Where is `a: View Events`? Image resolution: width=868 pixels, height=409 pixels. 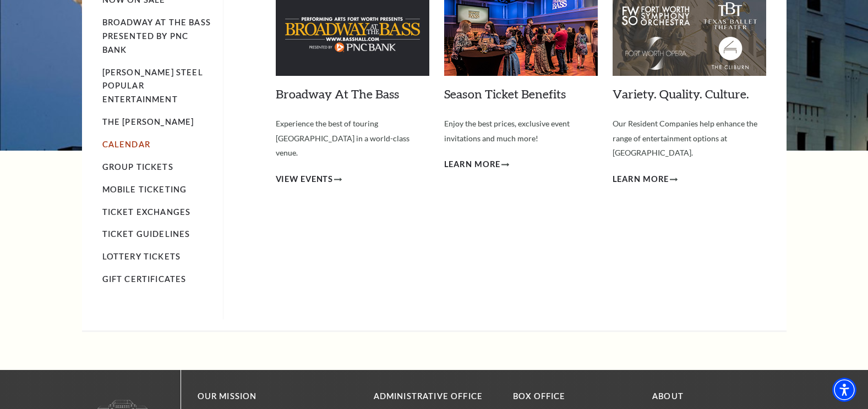 a: View Events is located at coordinates (309, 180).